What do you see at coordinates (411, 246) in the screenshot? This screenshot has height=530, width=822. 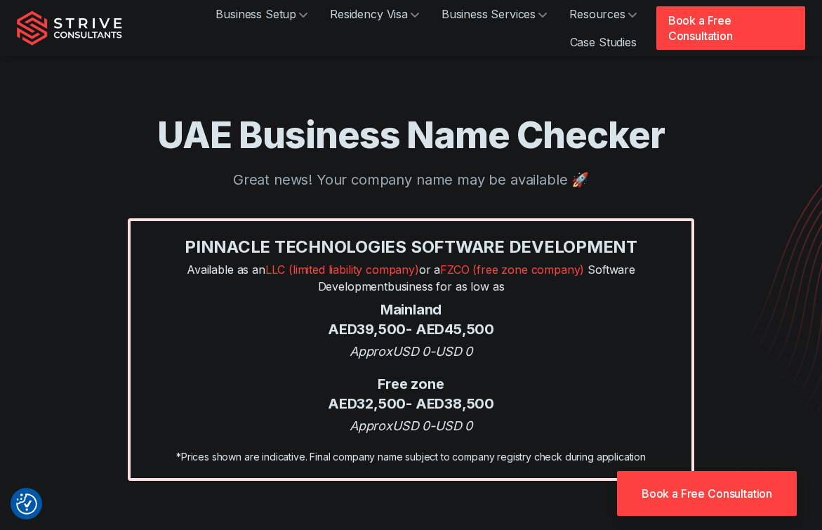 I see `div: pinnacle technologies software development` at bounding box center [411, 246].